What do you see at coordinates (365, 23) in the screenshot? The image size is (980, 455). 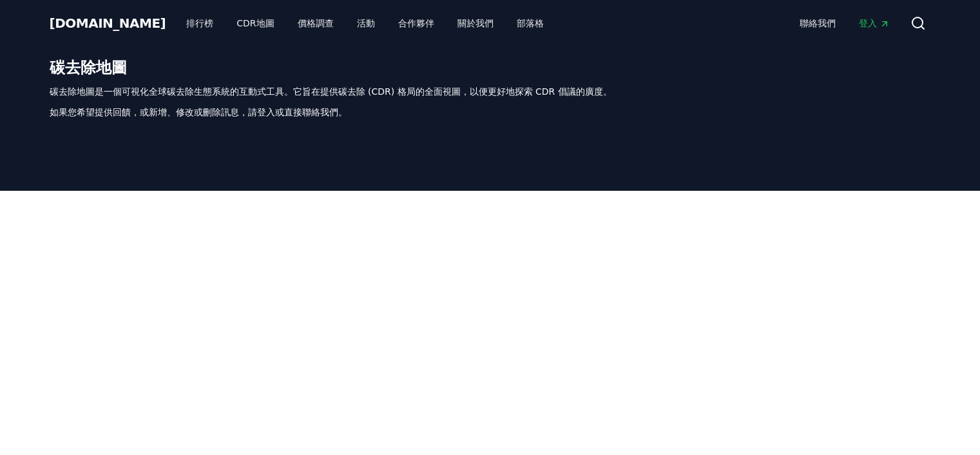 I see `a: 活動` at bounding box center [365, 23].